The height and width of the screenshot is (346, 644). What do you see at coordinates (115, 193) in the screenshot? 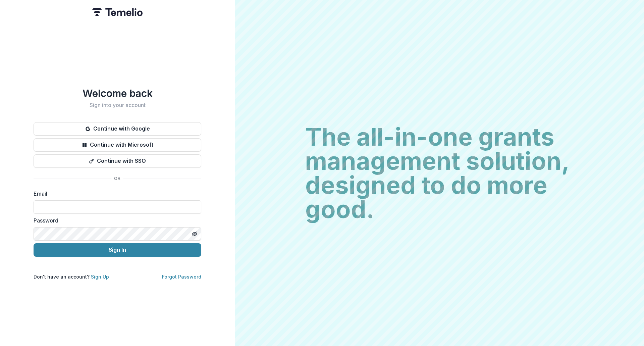
I see `label: Email` at bounding box center [115, 193].